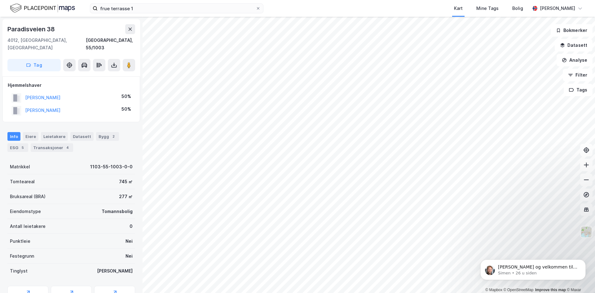  I want to click on div: Bolig, so click(518, 8).